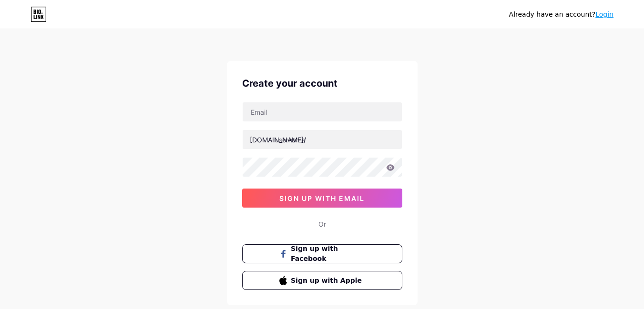 The height and width of the screenshot is (309, 644). What do you see at coordinates (604, 15) in the screenshot?
I see `a: Login` at bounding box center [604, 15].